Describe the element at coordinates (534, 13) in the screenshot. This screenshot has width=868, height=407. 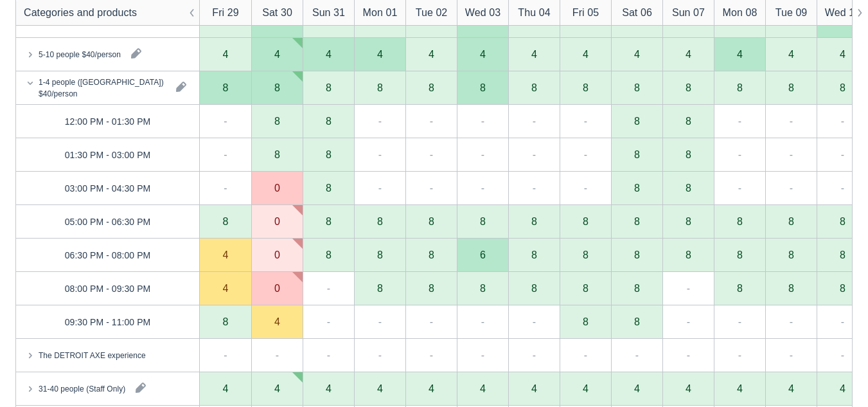
I see `div: Thu 04` at that location.